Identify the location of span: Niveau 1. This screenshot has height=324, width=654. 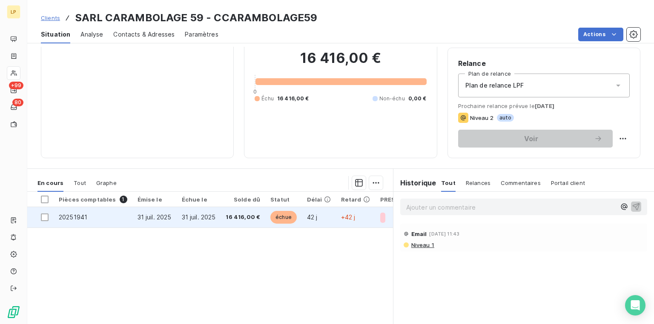
(422, 245).